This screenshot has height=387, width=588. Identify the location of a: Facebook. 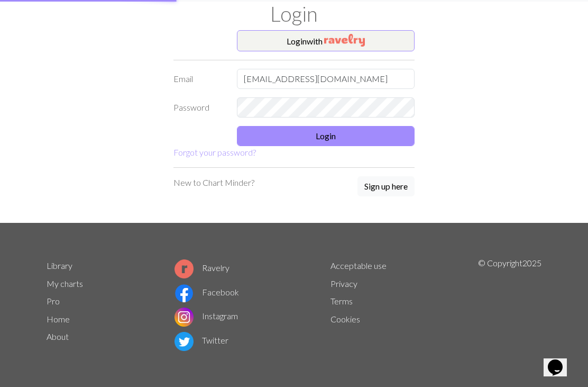
(207, 291).